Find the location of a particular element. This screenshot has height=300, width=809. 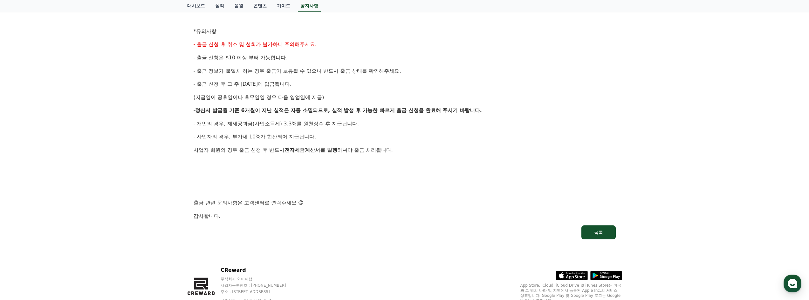

span: - 출금 신청은 $10 이상 부터 가능합니다. is located at coordinates (241, 58).